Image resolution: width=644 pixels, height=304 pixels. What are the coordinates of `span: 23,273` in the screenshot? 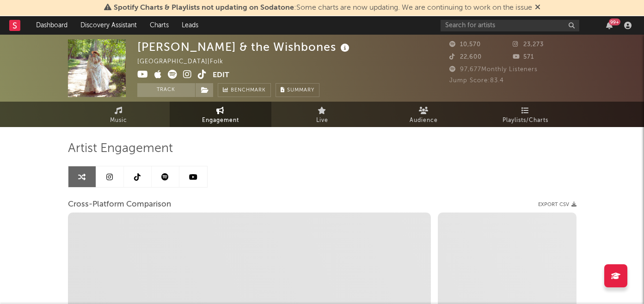 It's located at (528, 44).